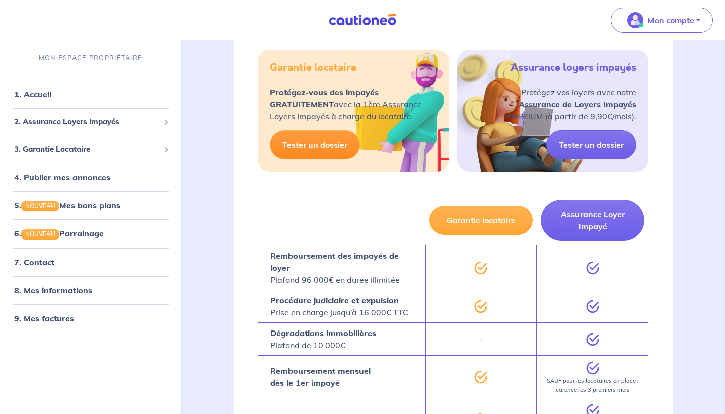 The image size is (725, 414). Describe the element at coordinates (593, 386) in the screenshot. I see `em: SAUF pour les locataires en place : carence les 3 premiers mois` at that location.